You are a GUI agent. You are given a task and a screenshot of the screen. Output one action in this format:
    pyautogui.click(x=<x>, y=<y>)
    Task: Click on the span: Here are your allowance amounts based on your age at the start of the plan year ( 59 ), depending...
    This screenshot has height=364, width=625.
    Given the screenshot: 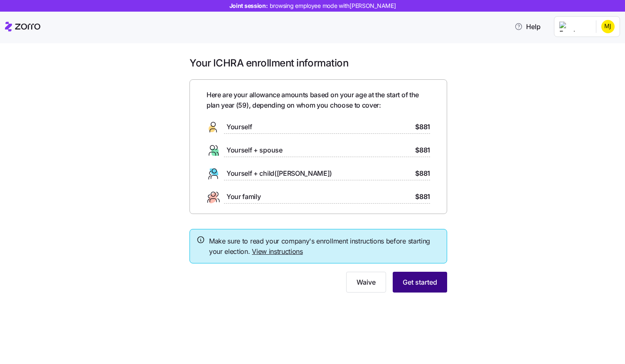 What is the action you would take?
    pyautogui.click(x=318, y=100)
    